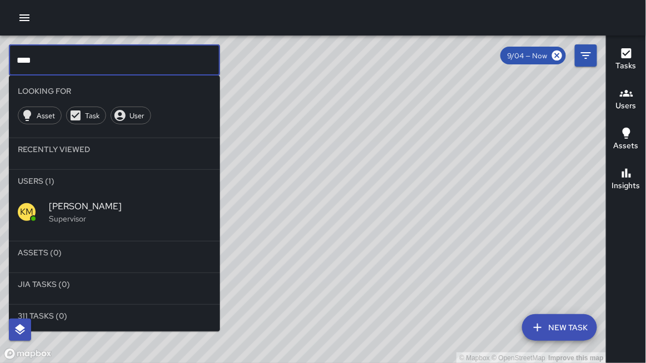 The height and width of the screenshot is (363, 646). What do you see at coordinates (114, 149) in the screenshot?
I see `li: Recently Viewed` at bounding box center [114, 149].